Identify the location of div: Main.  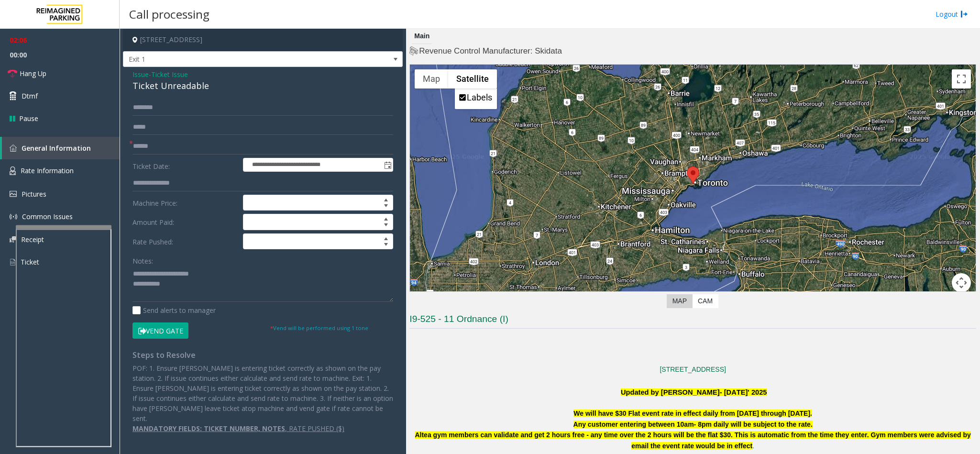
(422, 36).